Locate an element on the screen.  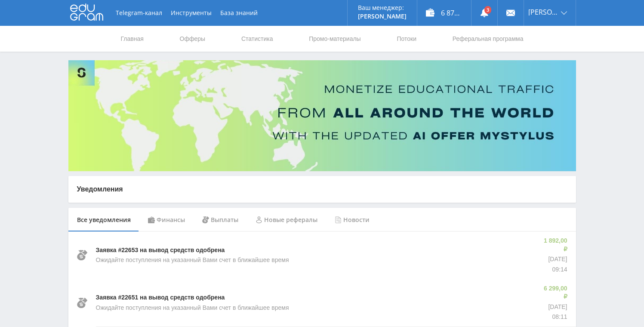
img: Banner is located at coordinates (322, 115).